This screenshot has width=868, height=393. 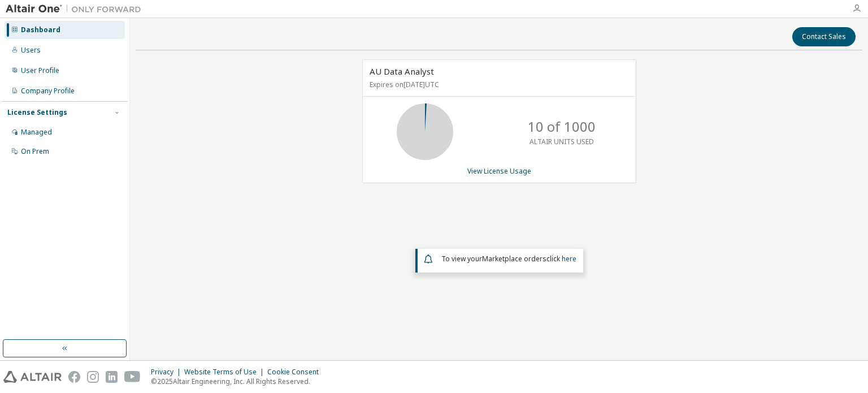 What do you see at coordinates (225, 371) in the screenshot?
I see `div: Website Terms of Use` at bounding box center [225, 371].